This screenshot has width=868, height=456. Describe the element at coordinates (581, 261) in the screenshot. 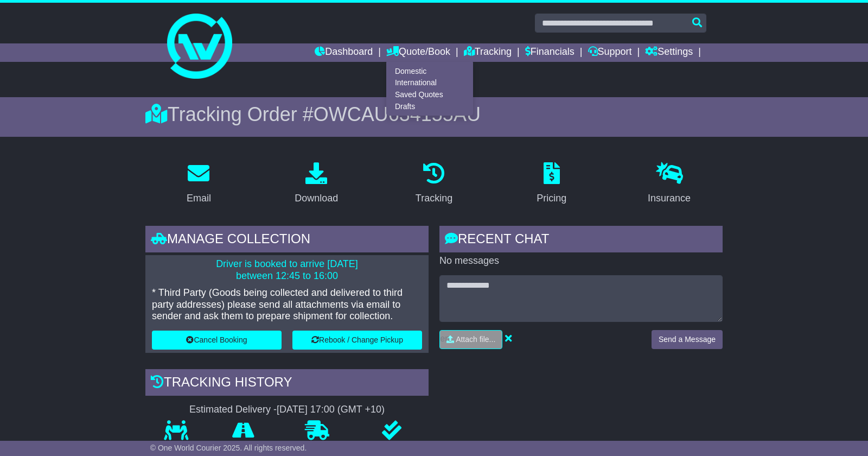

I see `p: No messages` at that location.